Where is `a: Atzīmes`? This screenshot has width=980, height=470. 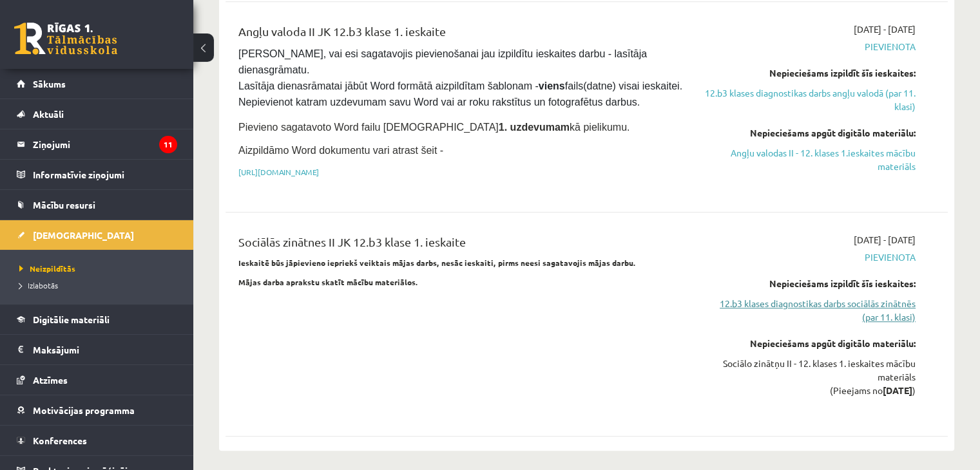 a: Atzīmes is located at coordinates (97, 379).